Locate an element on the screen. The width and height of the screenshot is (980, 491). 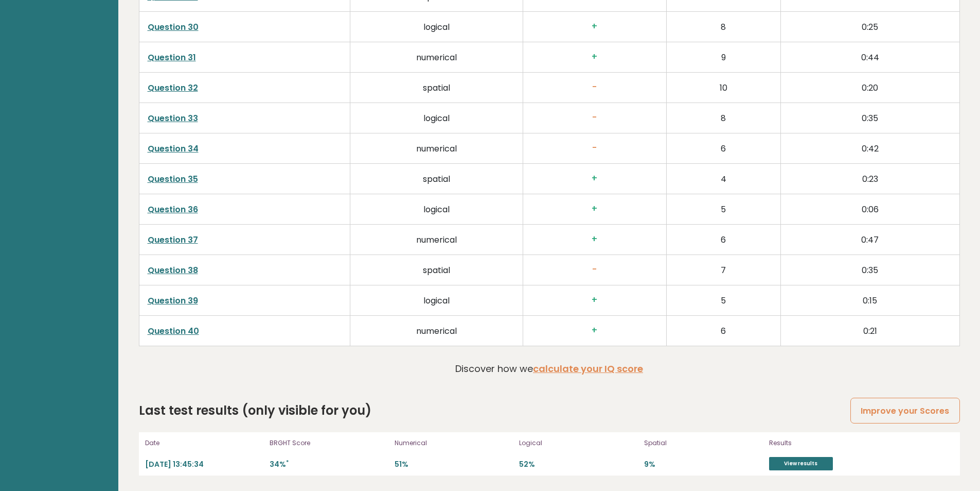
a: View results is located at coordinates (801, 463).